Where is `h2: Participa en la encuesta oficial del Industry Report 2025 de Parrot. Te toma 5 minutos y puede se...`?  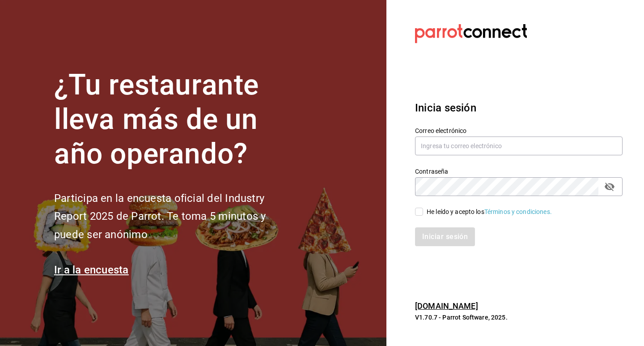 h2: Participa en la encuesta oficial del Industry Report 2025 de Parrot. Te toma 5 minutos y puede se... is located at coordinates (175, 217).